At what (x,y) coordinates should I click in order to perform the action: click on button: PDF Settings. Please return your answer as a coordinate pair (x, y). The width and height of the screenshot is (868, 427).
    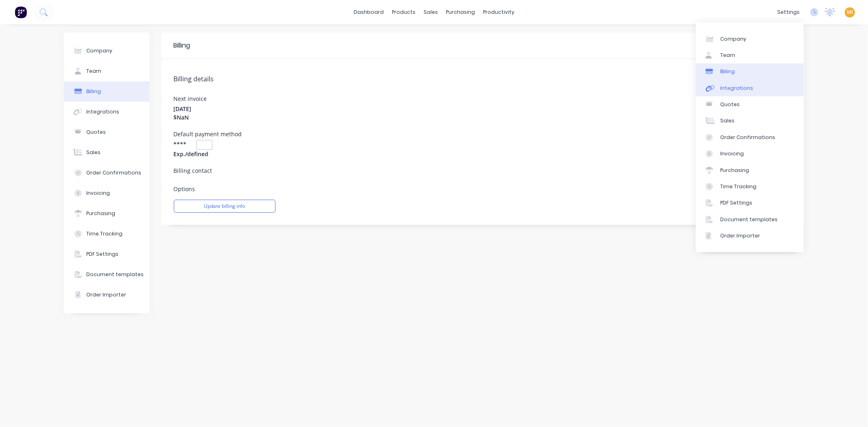
    Looking at the image, I should click on (107, 254).